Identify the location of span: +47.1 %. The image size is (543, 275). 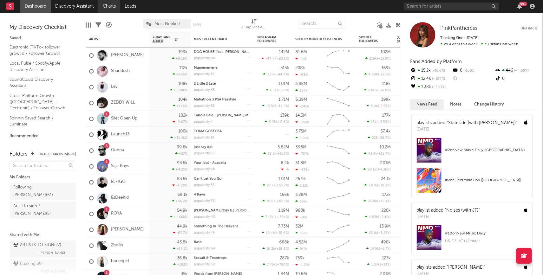
(384, 202).